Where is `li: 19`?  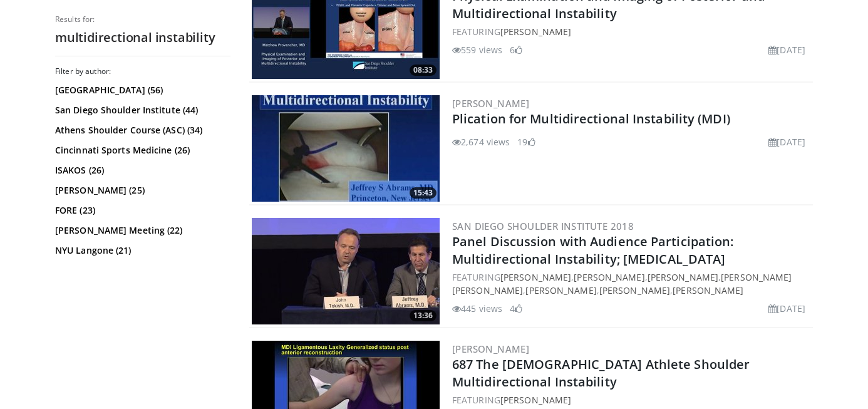
li: 19 is located at coordinates (526, 142).